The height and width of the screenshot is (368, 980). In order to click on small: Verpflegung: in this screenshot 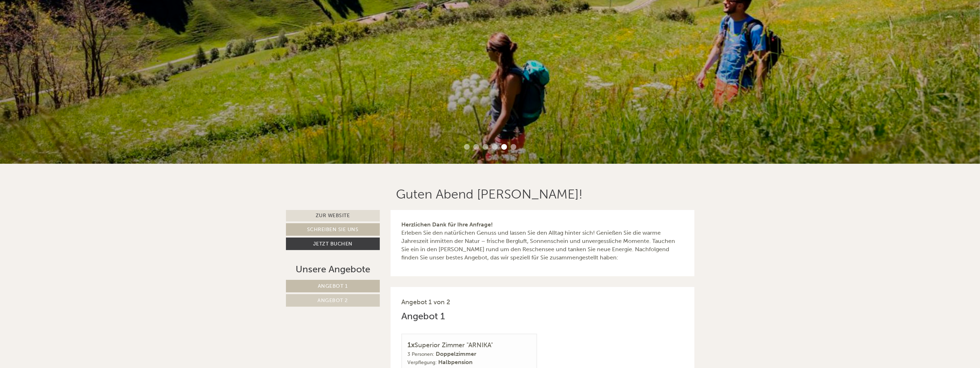, I will do `click(422, 362)`.